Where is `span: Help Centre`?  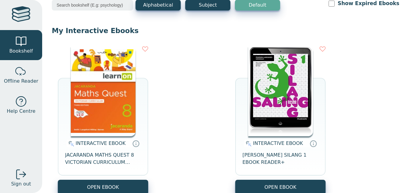
span: Help Centre is located at coordinates (21, 111).